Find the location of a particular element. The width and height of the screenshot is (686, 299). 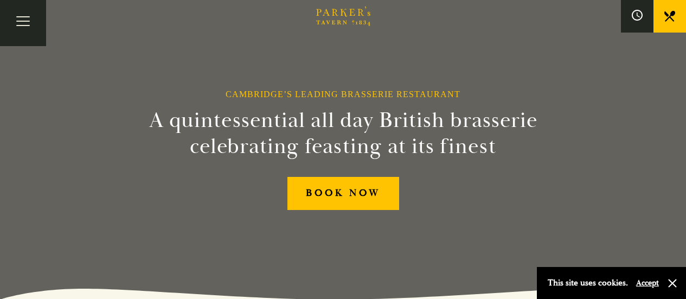

button: Accept is located at coordinates (647, 282).